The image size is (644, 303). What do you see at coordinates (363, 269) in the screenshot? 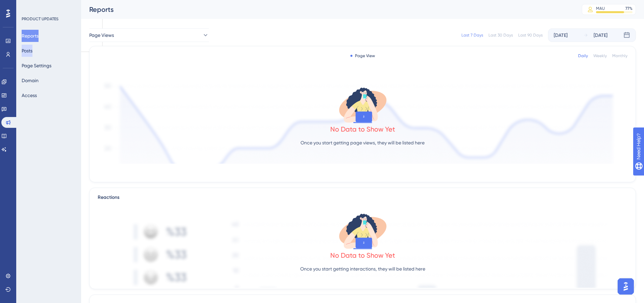
I see `p: Once you start getting interactions, they will be listed here` at bounding box center [363, 269].